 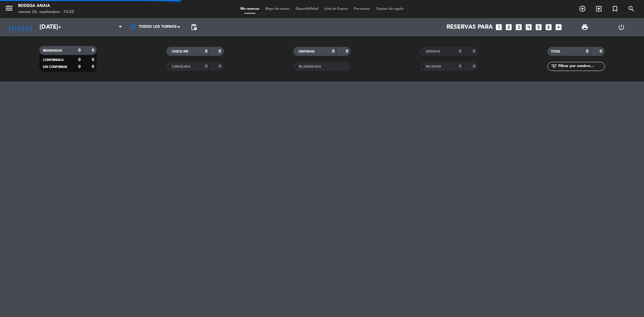 What do you see at coordinates (559, 27) in the screenshot?
I see `i: add_box` at bounding box center [559, 27].